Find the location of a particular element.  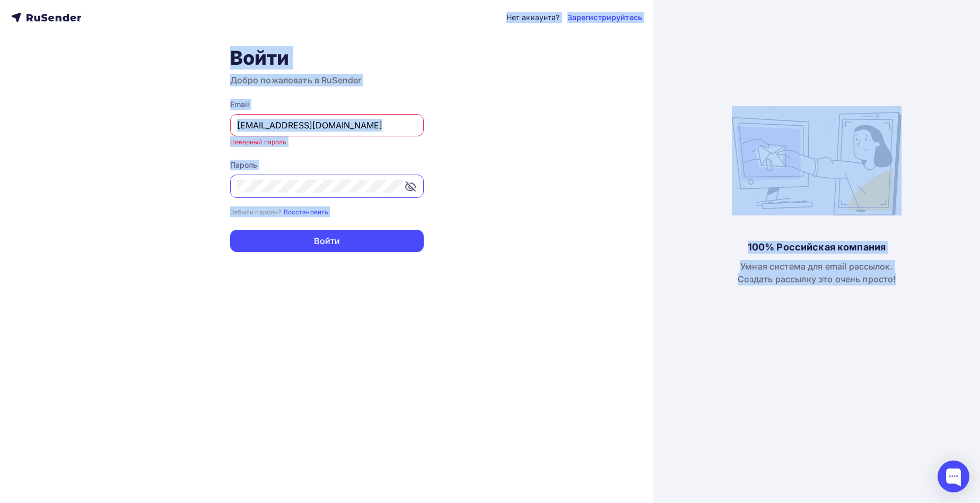

div: Пароль is located at coordinates (327, 165).